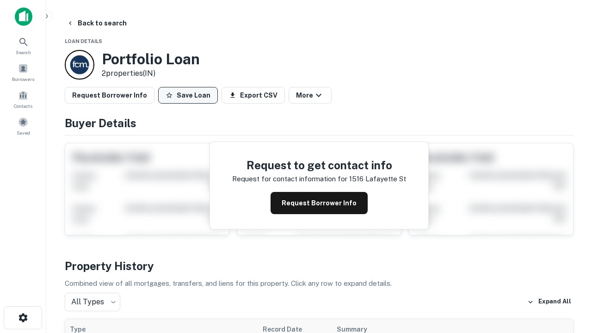 The width and height of the screenshot is (592, 333). Describe the element at coordinates (310, 95) in the screenshot. I see `button: More` at that location.